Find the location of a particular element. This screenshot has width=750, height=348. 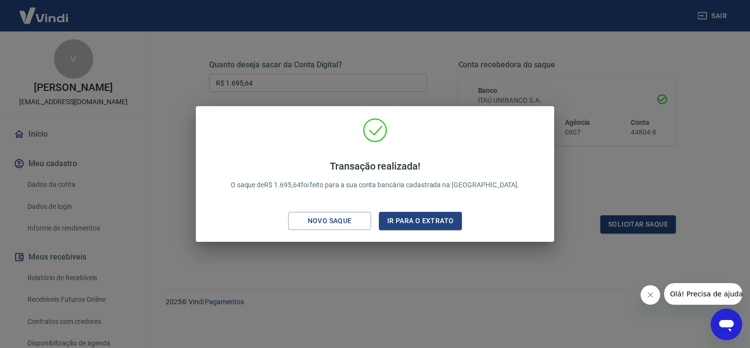

button: Ir para o extrato is located at coordinates (420, 221).